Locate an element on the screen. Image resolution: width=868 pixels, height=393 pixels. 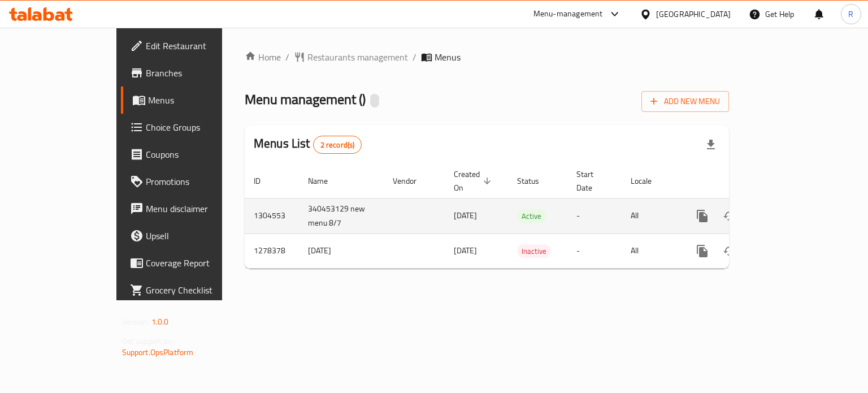
span: R is located at coordinates (851, 14).